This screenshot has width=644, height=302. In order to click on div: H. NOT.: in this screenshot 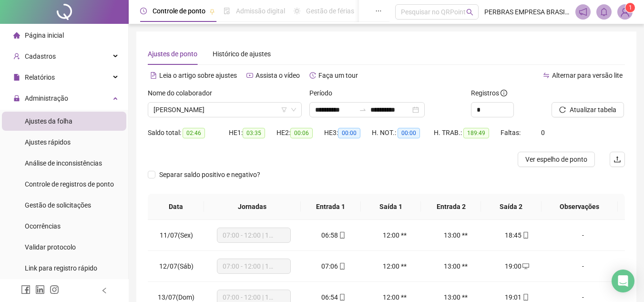, I will do `click(403, 133)`.